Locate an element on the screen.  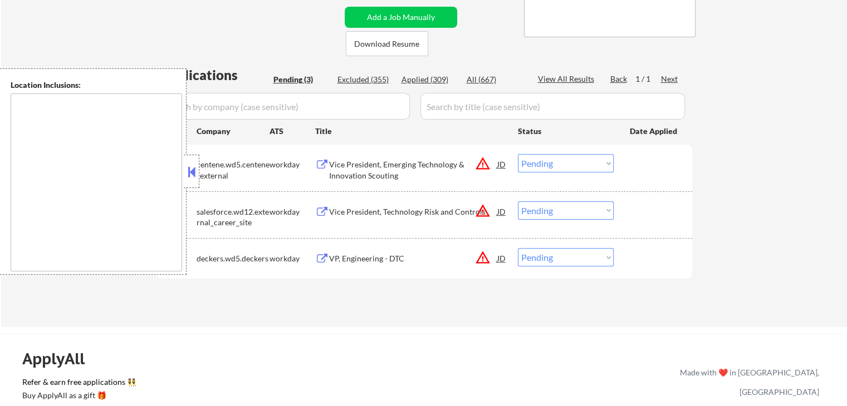
div: Buy ApplyAll as a gift 🎁 is located at coordinates (78, 396).